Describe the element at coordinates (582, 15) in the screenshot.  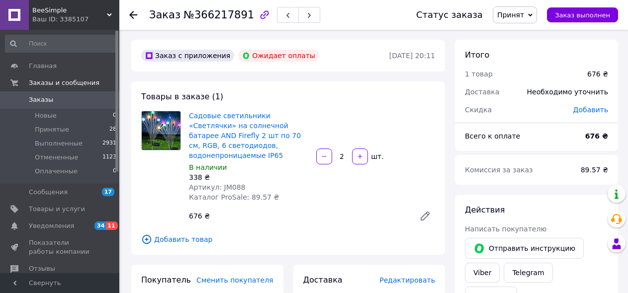
I see `button: Заказ выполнен` at that location.